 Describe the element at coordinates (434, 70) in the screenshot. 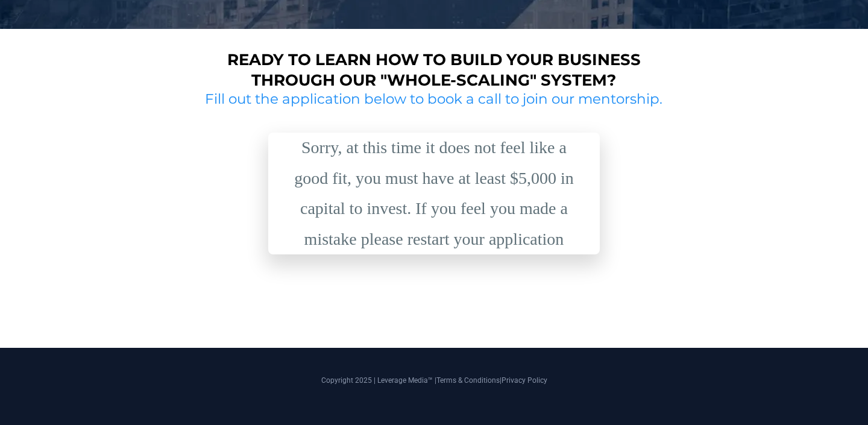

I see `strong: Ready to learn how to build your business through our "whole-scaling" system?` at that location.